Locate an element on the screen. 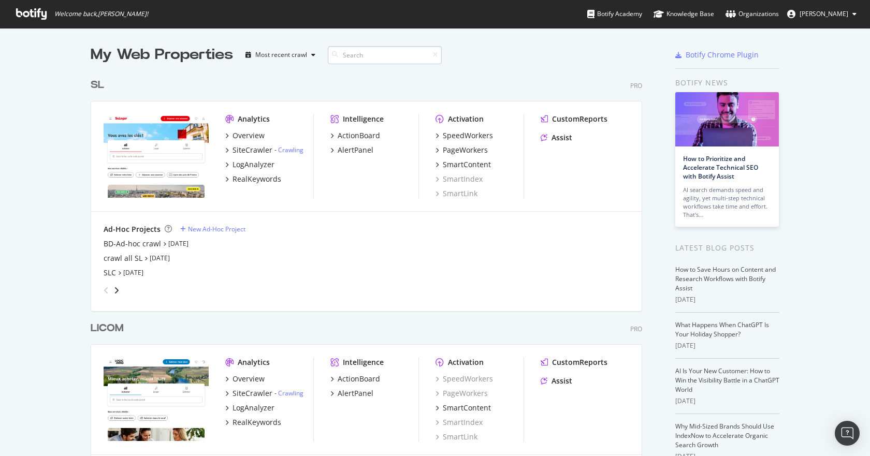 The height and width of the screenshot is (456, 870). div: Knowledge Base is located at coordinates (683, 14).